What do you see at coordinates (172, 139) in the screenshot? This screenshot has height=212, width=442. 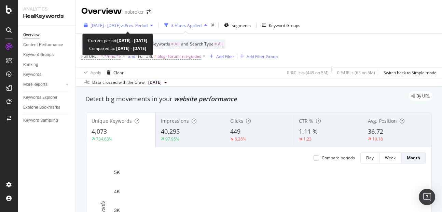 I see `div: 97.95%` at bounding box center [172, 139].